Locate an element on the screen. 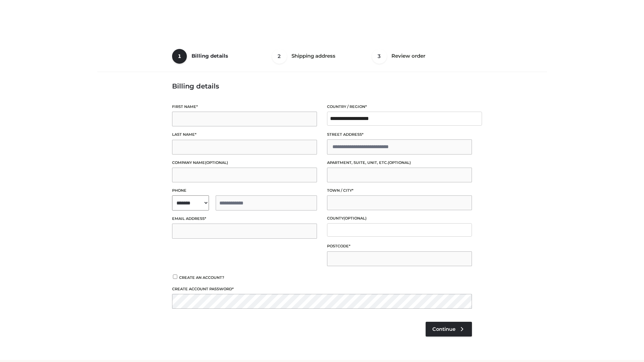  label: Create account password is located at coordinates (322, 289).